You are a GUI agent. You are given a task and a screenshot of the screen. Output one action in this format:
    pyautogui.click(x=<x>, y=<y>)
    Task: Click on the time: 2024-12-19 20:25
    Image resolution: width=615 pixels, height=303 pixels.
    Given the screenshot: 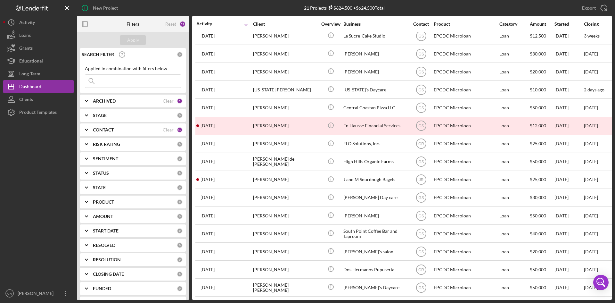 What is the action you would take?
    pyautogui.click(x=208, y=234)
    